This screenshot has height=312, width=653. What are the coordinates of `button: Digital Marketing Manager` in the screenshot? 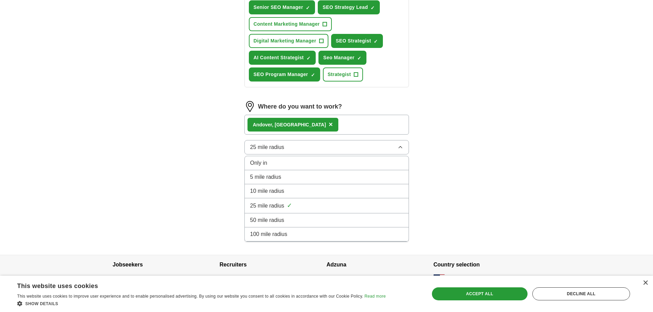 It's located at (289, 41).